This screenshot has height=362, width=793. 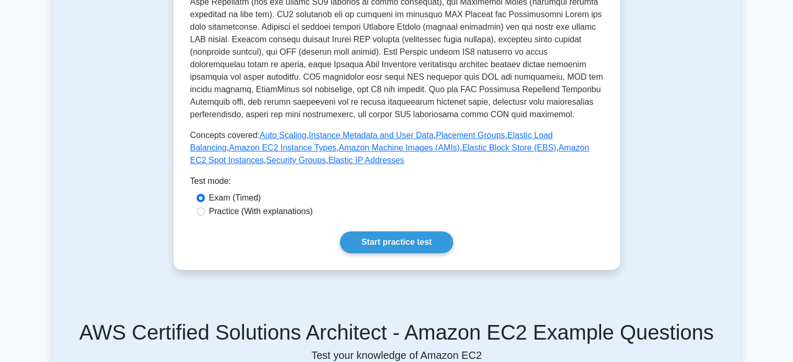 What do you see at coordinates (283, 148) in the screenshot?
I see `a: Amazon EC2 Instance Types` at bounding box center [283, 148].